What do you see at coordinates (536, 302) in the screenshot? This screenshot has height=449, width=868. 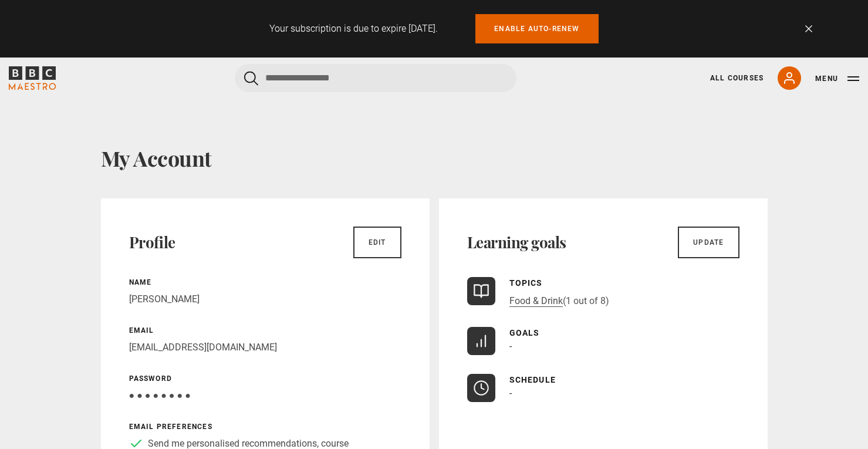 I see `a: Food & Drink` at bounding box center [536, 302].